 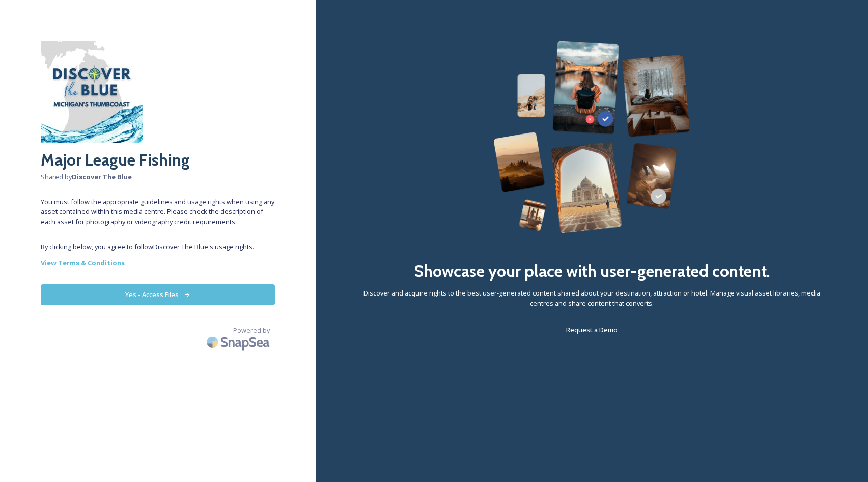 I want to click on span: You must follow the appropriate guidelines and usage rights when using any asset contained within..., so click(x=158, y=212).